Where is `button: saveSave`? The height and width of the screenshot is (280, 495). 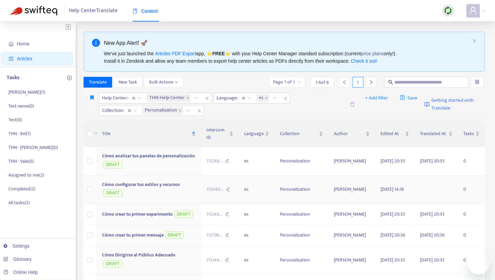
button: saveSave is located at coordinates (409, 98).